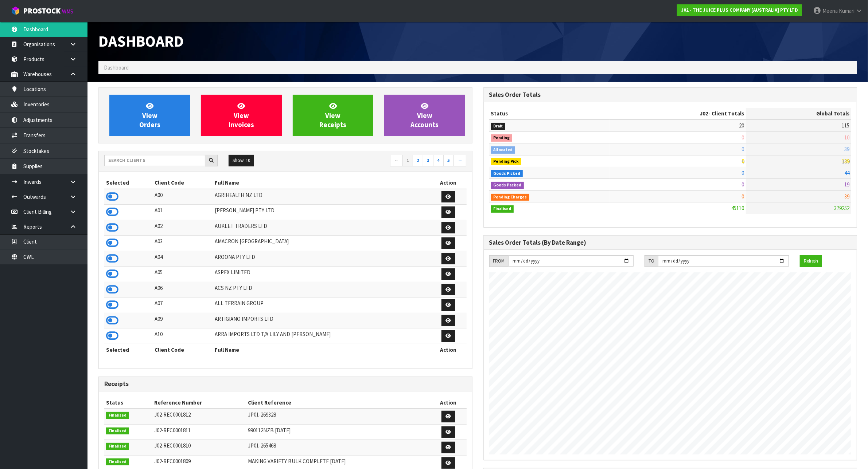 This screenshot has width=868, height=469. Describe the element at coordinates (321, 321) in the screenshot. I see `td: ARTIGIANO IMPORTS LTD` at that location.